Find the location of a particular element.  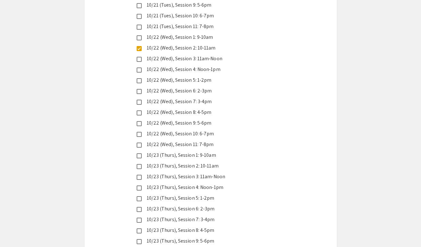

div: 10/23 (Thurs), Session 5: 1-2pm is located at coordinates (208, 198).